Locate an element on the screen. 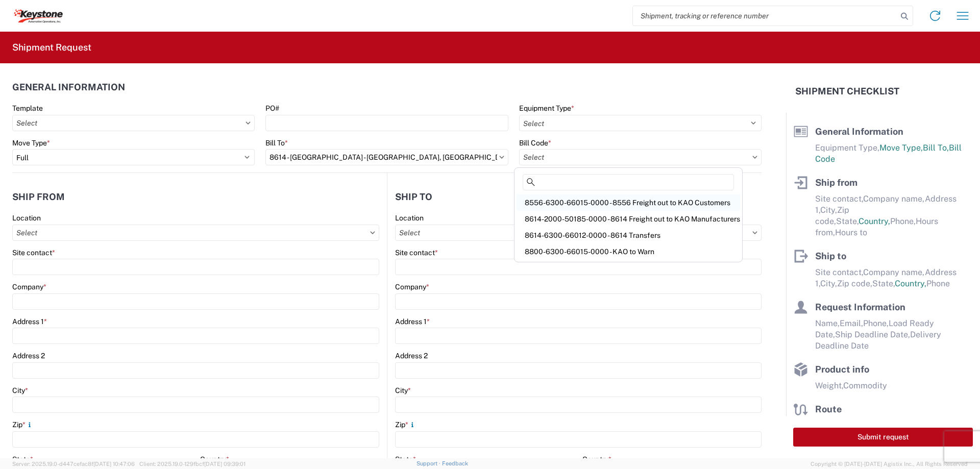  span: Ship to is located at coordinates (830, 256).